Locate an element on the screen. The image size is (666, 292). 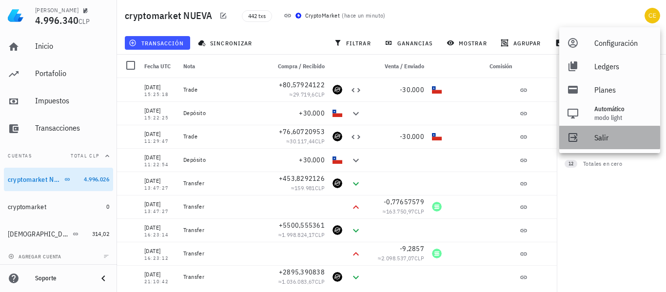
button: transacción is located at coordinates (158, 43).